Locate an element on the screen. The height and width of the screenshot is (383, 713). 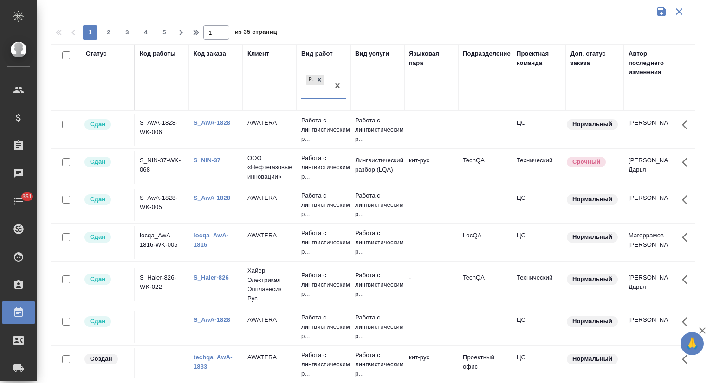
div: Код работы is located at coordinates (157, 54).